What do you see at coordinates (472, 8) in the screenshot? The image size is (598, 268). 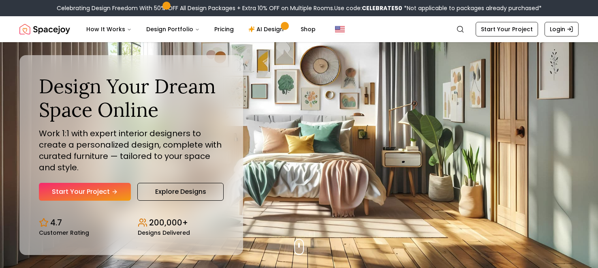 I see `span: *Not applicable to packages already purchased*` at bounding box center [472, 8].